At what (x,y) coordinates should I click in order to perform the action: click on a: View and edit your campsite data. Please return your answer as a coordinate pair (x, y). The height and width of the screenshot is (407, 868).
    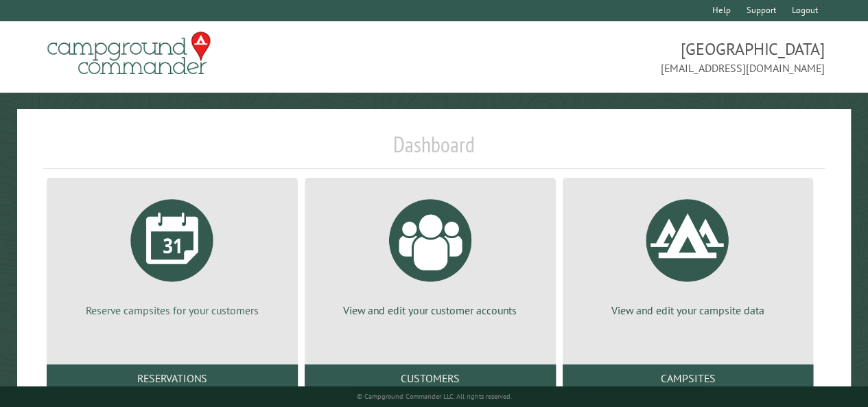
    Looking at the image, I should click on (689, 254).